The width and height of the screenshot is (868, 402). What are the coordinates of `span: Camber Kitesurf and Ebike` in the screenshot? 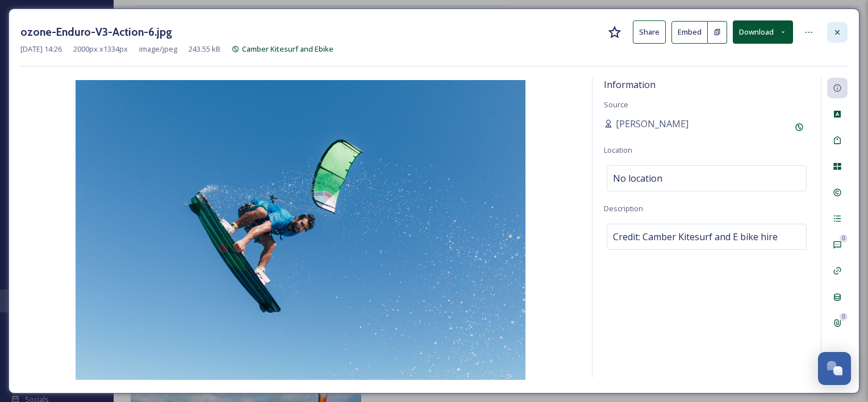 It's located at (288, 49).